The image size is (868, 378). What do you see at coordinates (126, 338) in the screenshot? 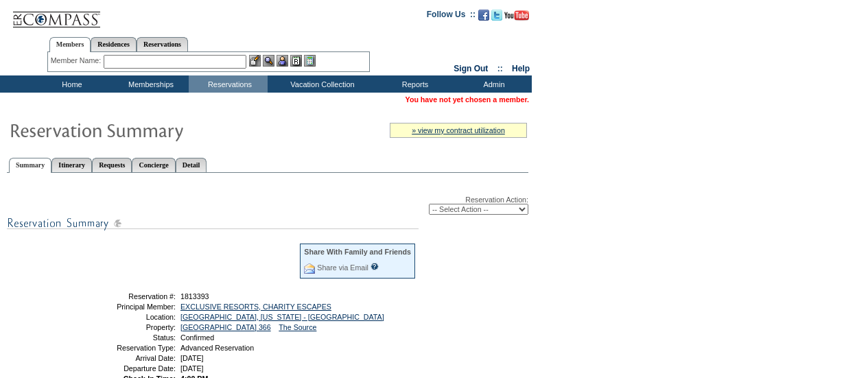
I see `td: Status:` at bounding box center [126, 338].